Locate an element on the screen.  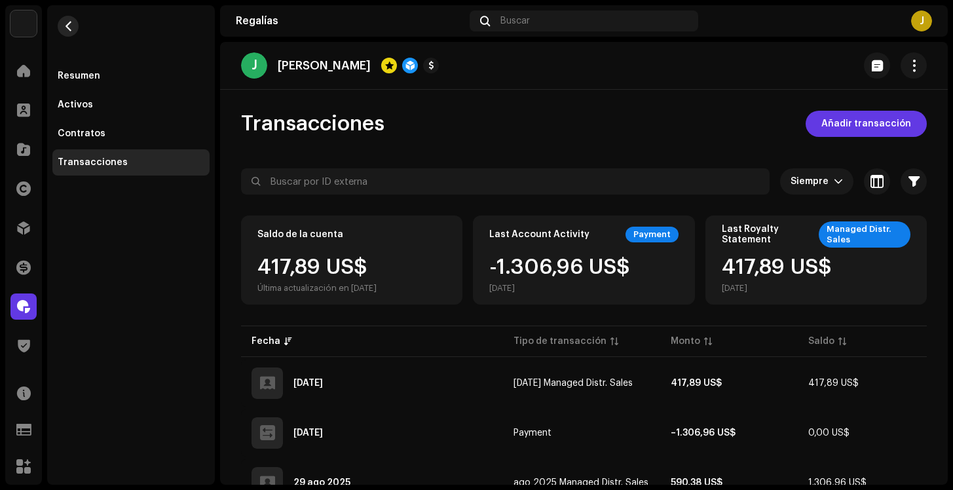
div: Tipo de transacción is located at coordinates (560, 341).